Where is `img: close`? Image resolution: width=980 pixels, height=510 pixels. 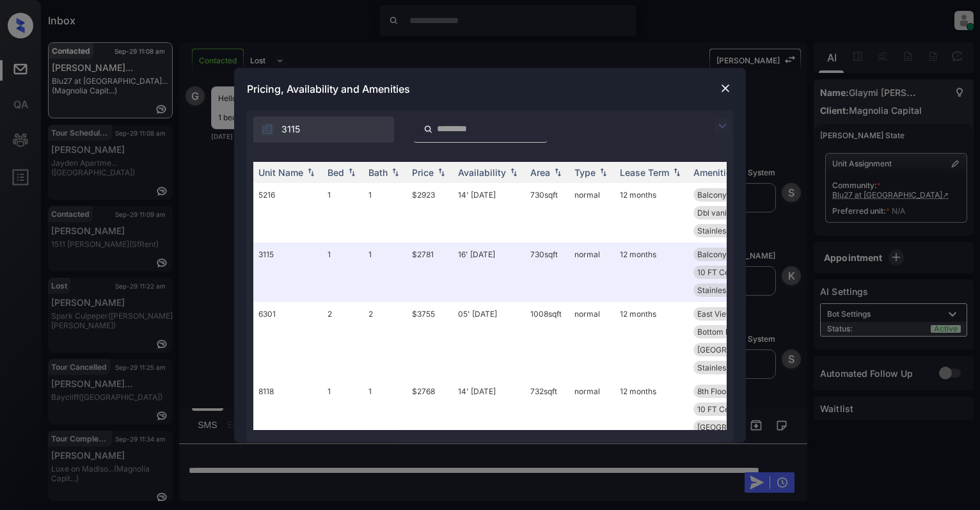
img: close is located at coordinates (725, 89).